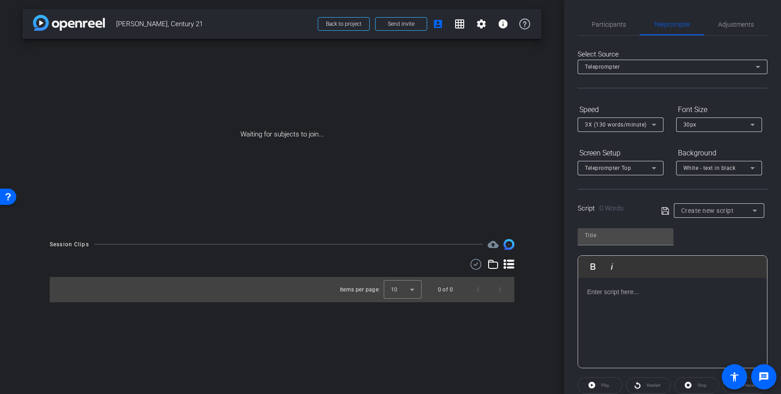  Describe the element at coordinates (593, 267) in the screenshot. I see `button: Bold (⌘B)` at that location.